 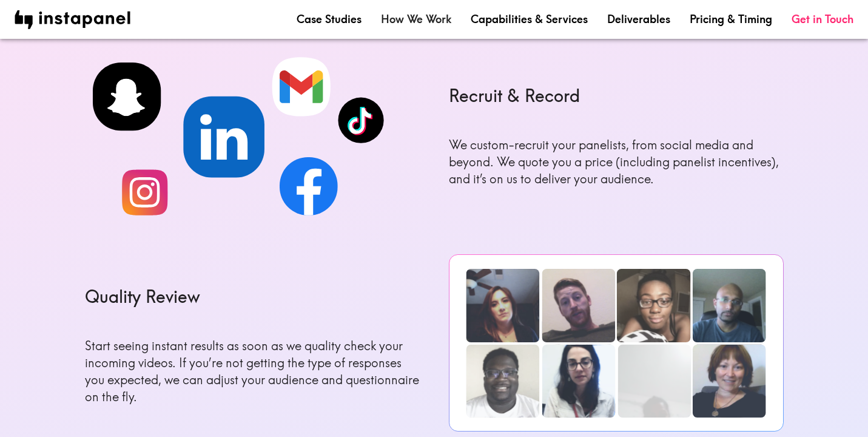 I want to click on a: Case Studies, so click(x=328, y=19).